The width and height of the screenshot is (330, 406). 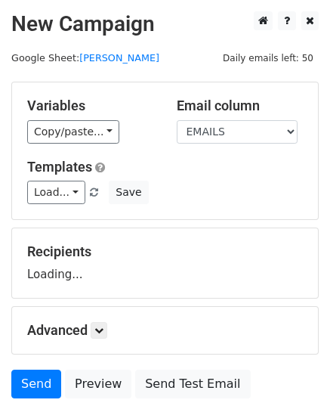 What do you see at coordinates (98, 384) in the screenshot?
I see `a: Preview` at bounding box center [98, 384].